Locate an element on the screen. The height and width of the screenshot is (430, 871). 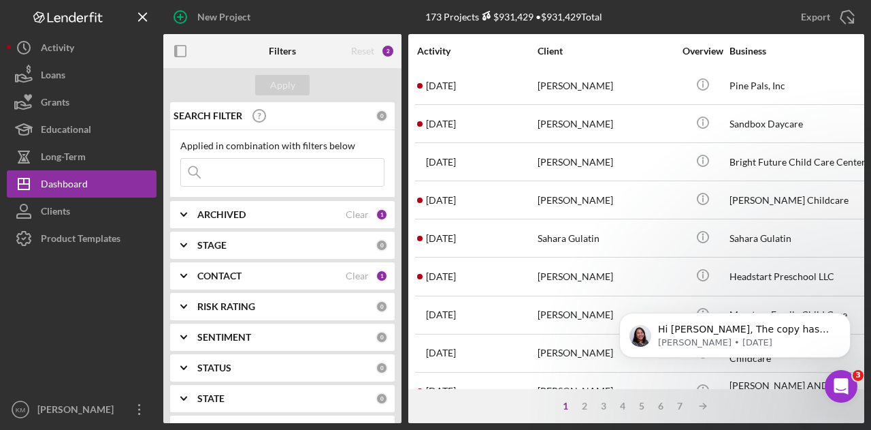
div: Reset is located at coordinates (363, 51).